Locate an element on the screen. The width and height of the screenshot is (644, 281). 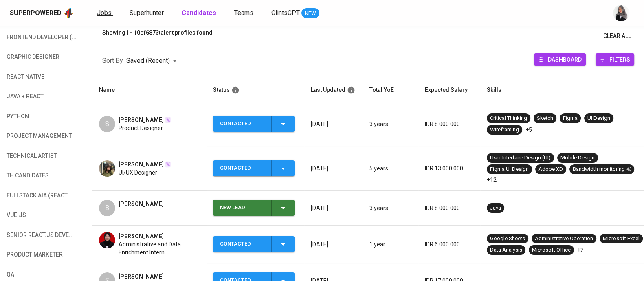
span: Graphic Designer is located at coordinates (28, 57).